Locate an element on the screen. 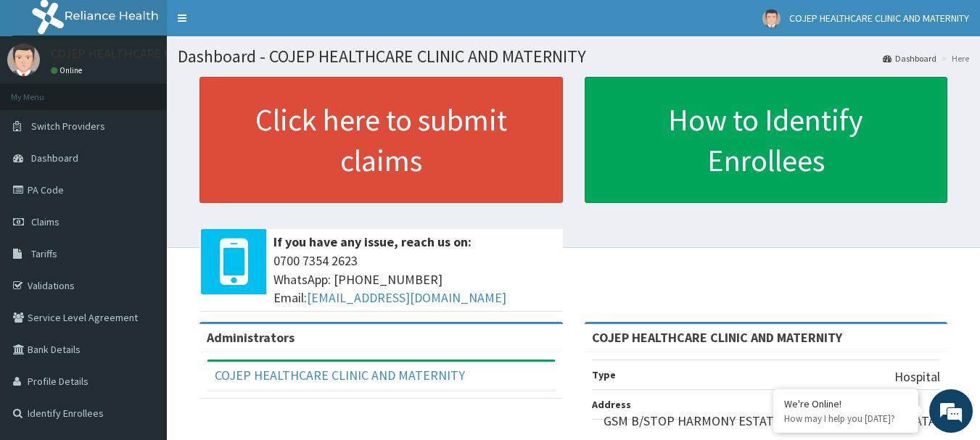 This screenshot has height=440, width=980. p: How may I help you today? is located at coordinates (846, 418).